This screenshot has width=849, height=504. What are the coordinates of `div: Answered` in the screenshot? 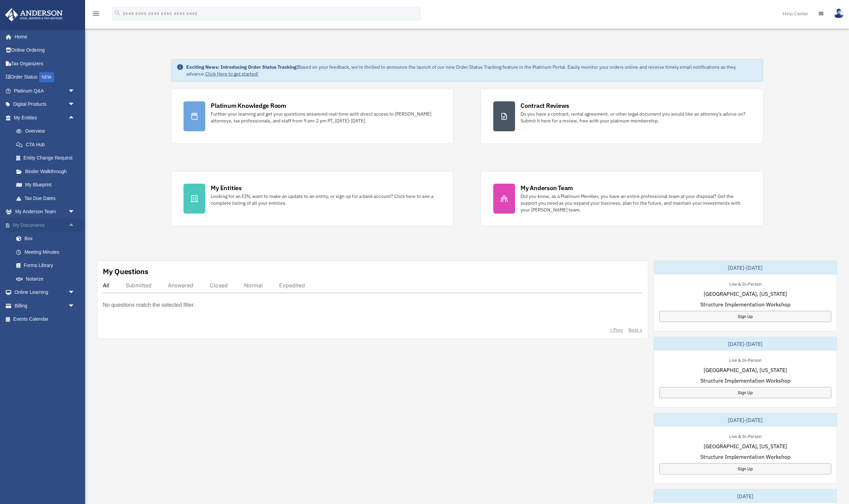 It's located at (180, 286).